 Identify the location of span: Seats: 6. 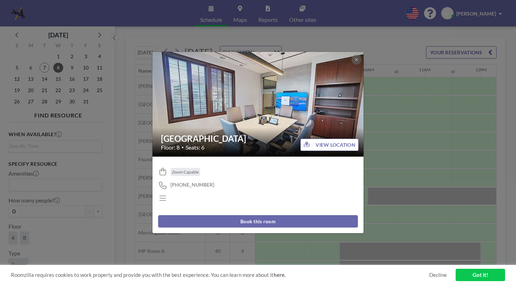
(195, 148).